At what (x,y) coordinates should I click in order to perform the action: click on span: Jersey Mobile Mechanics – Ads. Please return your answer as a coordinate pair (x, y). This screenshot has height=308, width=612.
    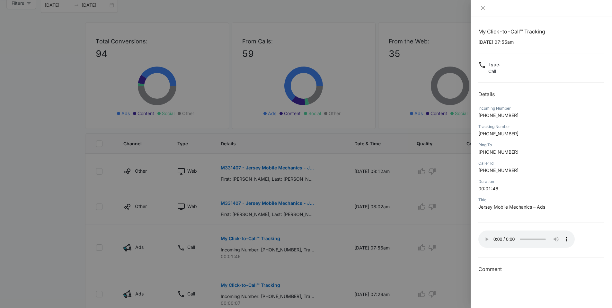
    Looking at the image, I should click on (512, 207).